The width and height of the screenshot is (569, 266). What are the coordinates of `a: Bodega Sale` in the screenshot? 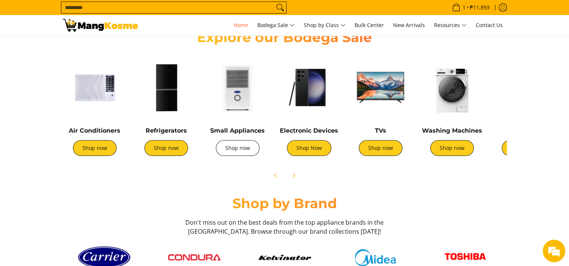 It's located at (276, 25).